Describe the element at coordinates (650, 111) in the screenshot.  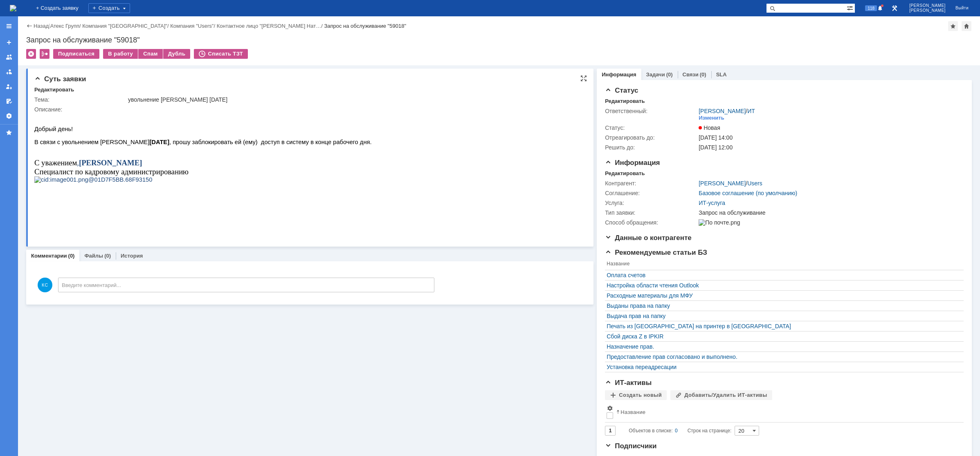
I see `div: Ответственный:` at that location.